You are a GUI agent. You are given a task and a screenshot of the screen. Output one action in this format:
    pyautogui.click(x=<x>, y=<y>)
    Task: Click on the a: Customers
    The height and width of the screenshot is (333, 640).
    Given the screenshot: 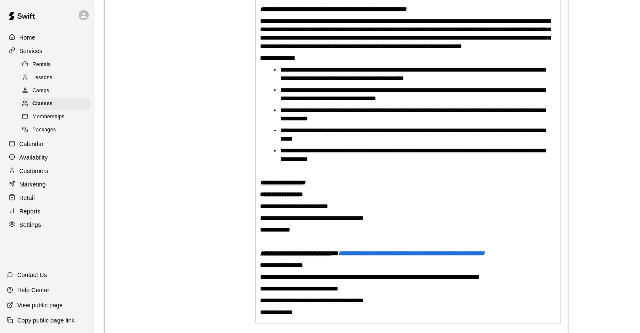 What is the action you would take?
    pyautogui.click(x=47, y=171)
    